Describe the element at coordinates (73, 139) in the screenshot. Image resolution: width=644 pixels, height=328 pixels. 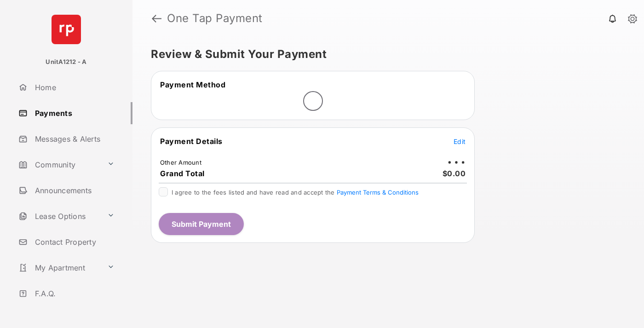
I see `a: Messages & Alerts` at that location.